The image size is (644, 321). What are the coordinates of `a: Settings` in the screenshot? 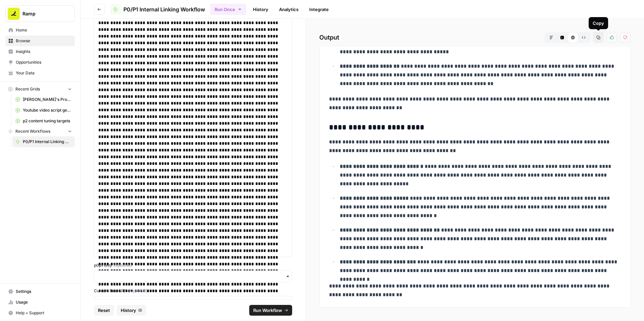 It's located at (40, 292).